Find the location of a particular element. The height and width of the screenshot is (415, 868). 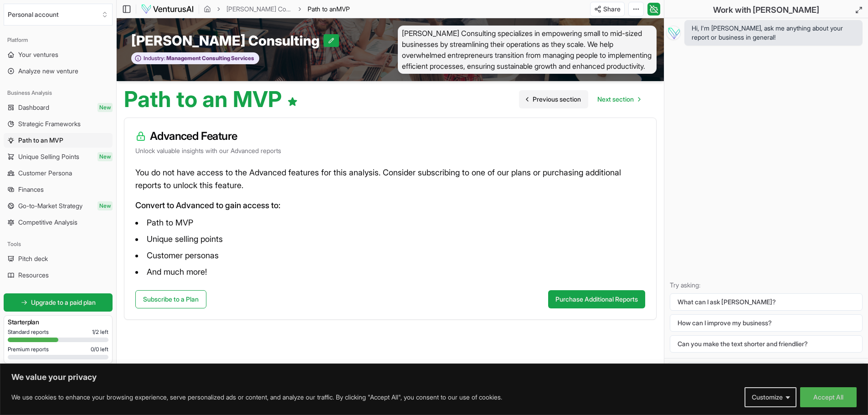

a: Analyze new venture is located at coordinates (58, 71).